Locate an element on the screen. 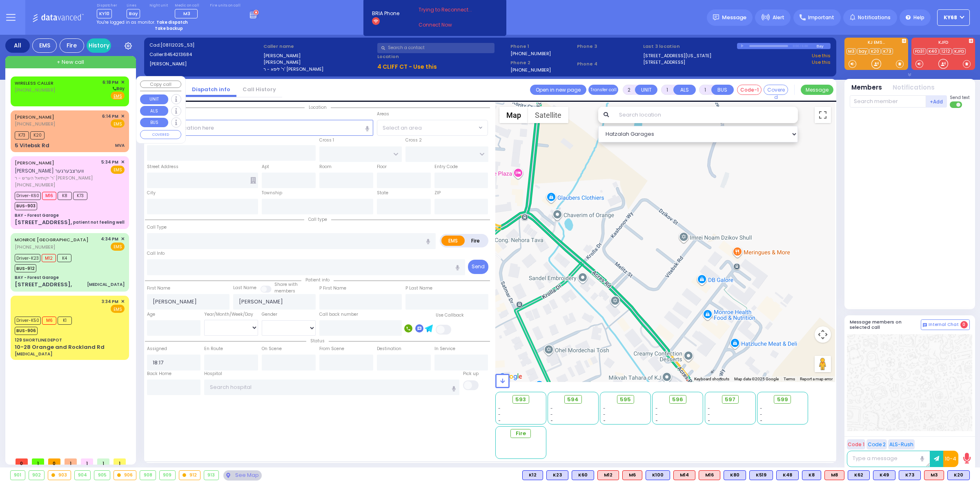 The width and height of the screenshot is (980, 483). span: K20 is located at coordinates (37, 135).